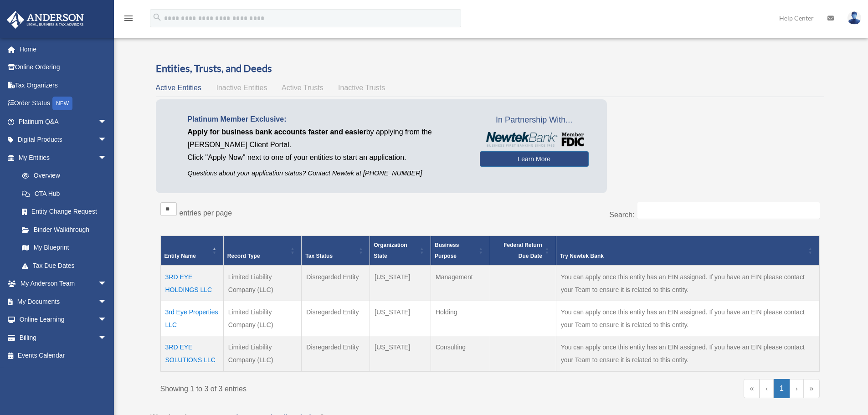 The image size is (868, 415). I want to click on span: Try Newtek Bank, so click(683, 256).